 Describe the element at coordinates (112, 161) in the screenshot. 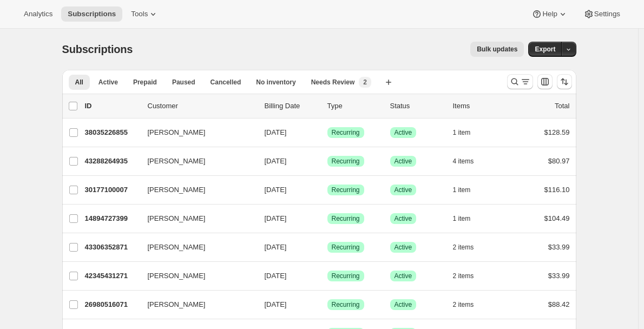

I see `p: 43288264935` at that location.